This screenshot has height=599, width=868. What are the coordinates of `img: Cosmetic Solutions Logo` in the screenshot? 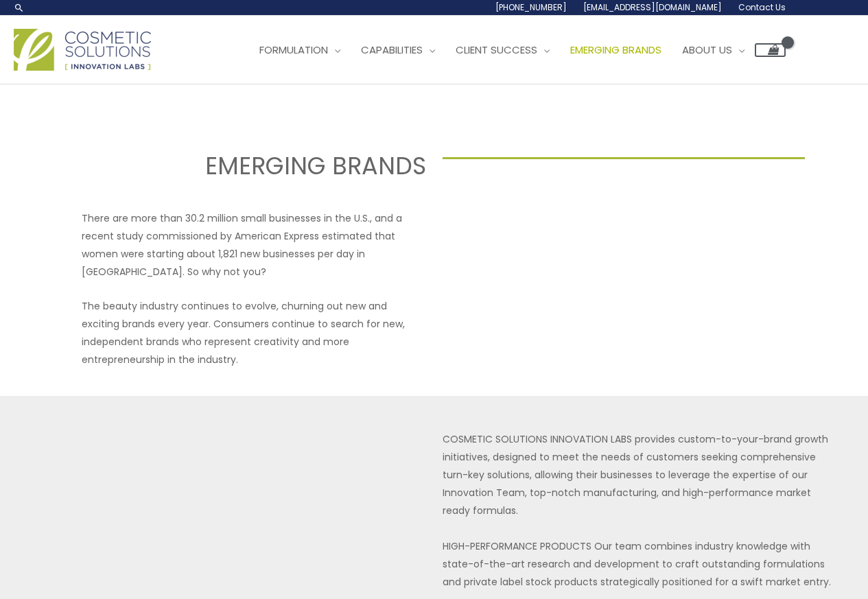 It's located at (82, 49).